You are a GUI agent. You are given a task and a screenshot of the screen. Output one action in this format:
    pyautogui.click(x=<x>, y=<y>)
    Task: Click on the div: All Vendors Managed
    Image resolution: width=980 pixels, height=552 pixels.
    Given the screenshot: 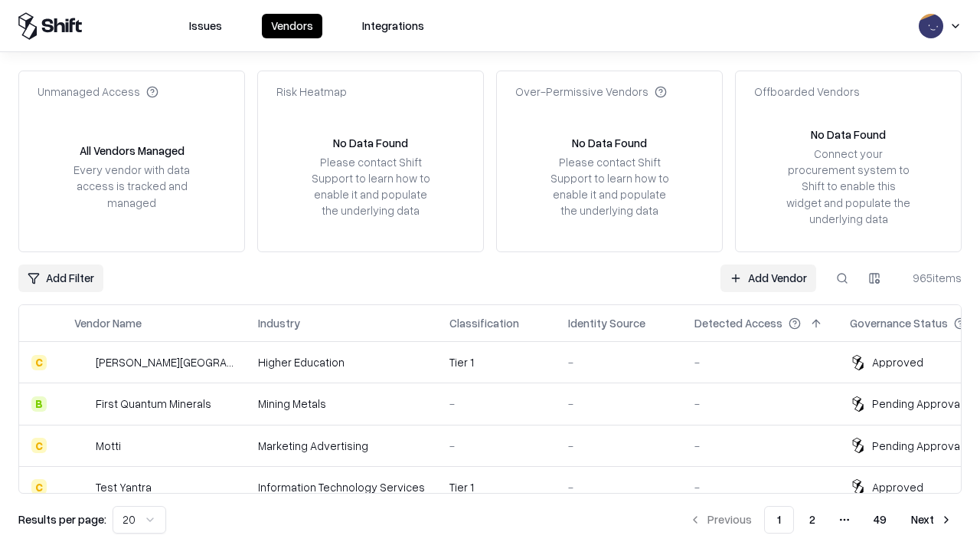 What is the action you would take?
    pyautogui.click(x=132, y=150)
    